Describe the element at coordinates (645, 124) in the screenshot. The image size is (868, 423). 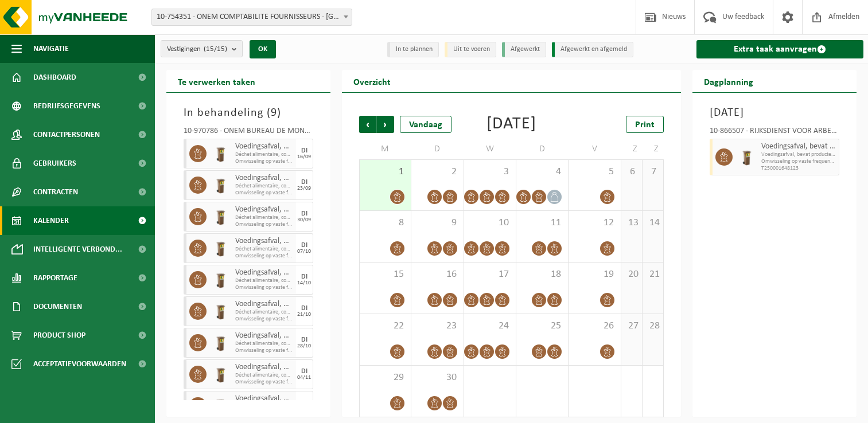
I see `a: Print` at that location.